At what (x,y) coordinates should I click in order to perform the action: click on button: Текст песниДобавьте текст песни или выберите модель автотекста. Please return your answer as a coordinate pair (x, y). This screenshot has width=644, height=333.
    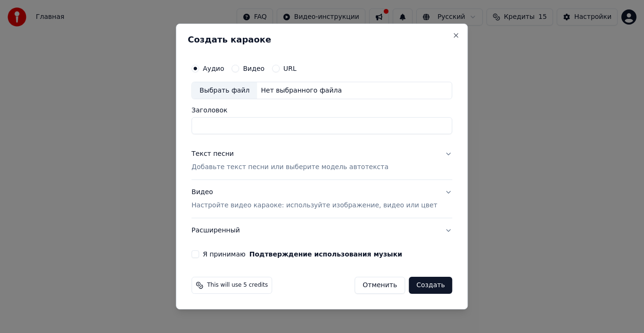
    Looking at the image, I should click on (321, 161).